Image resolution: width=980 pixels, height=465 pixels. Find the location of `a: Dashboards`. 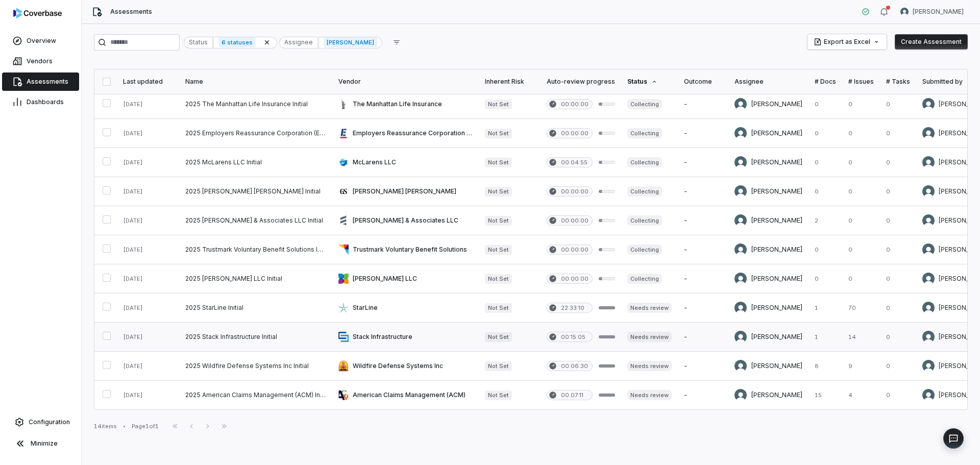

a: Dashboards is located at coordinates (40, 102).